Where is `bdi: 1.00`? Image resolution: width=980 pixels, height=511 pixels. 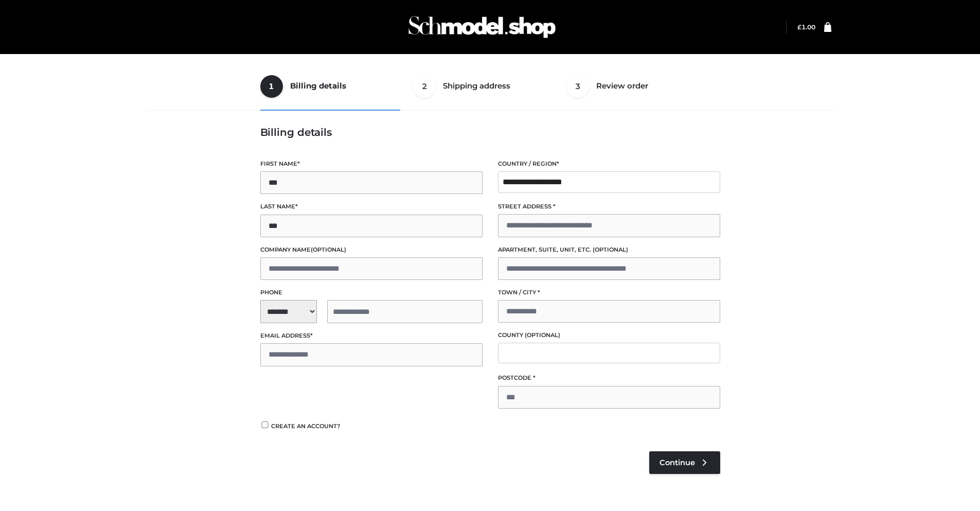
bdi: 1.00 is located at coordinates (807, 27).